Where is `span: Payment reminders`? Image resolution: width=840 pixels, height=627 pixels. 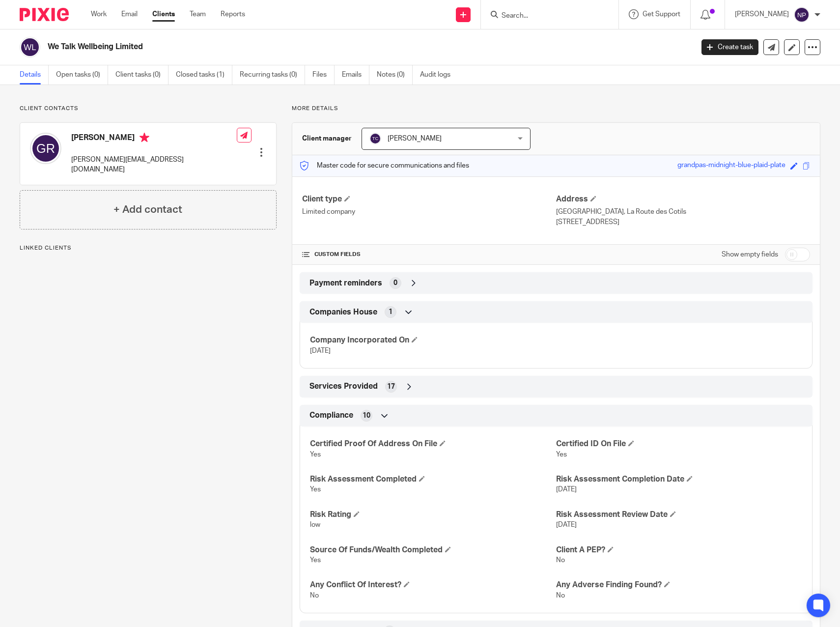
span: Payment reminders is located at coordinates (346, 283).